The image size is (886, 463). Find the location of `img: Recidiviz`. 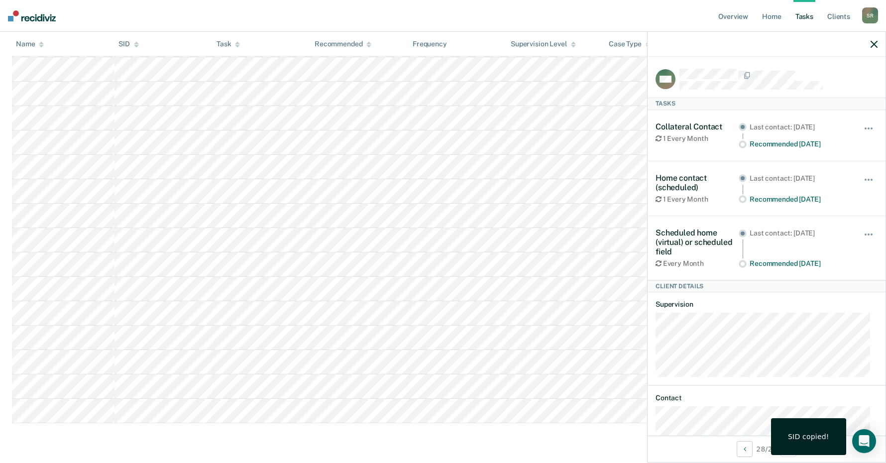

img: Recidiviz is located at coordinates (32, 16).